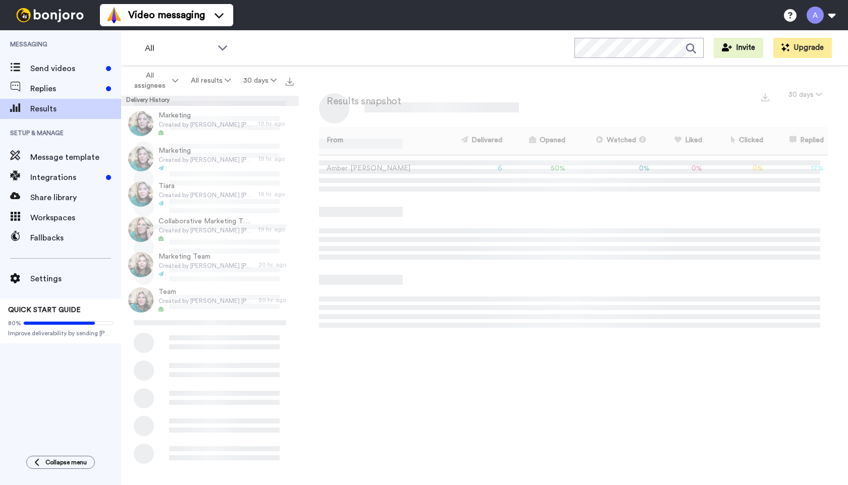 The height and width of the screenshot is (485, 848). I want to click on img: 9165c92b-e392-4cd9-8ece-4902ad3950e6-thumb.jpg, so click(141, 230).